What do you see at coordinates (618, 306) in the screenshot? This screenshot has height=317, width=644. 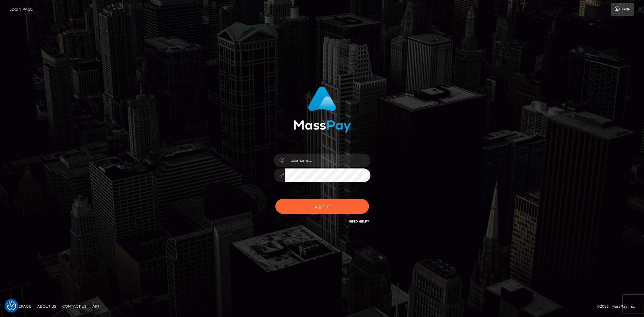 I see `div: © 2025 , MassPay Inc.` at bounding box center [618, 306].